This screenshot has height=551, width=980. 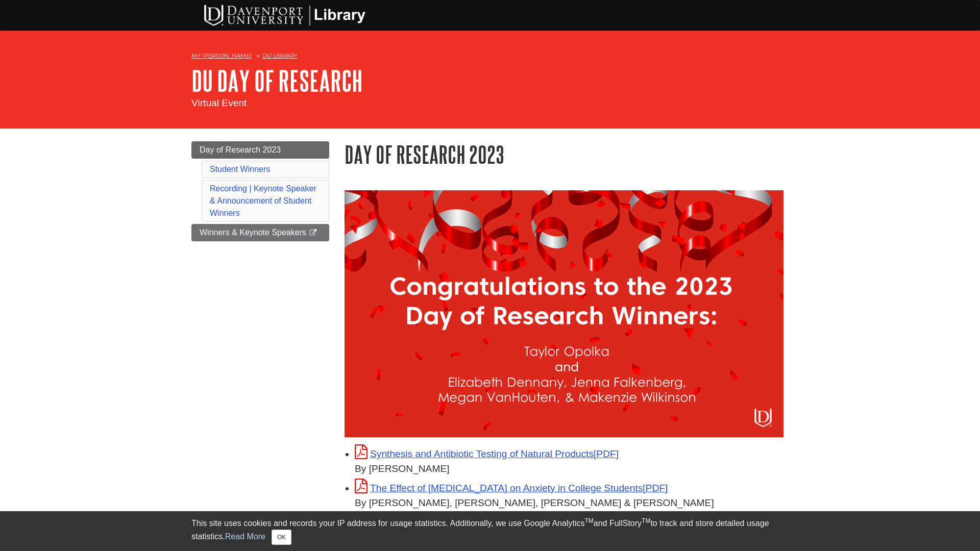 I want to click on img: DU Library, so click(x=283, y=15).